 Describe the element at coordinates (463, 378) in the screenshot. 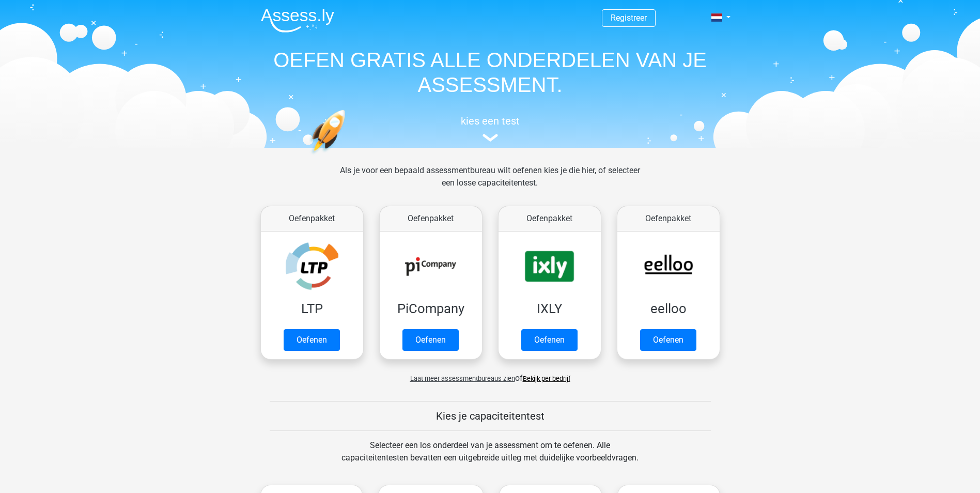

I see `span: Laat meer assessmentbureaus zien` at that location.